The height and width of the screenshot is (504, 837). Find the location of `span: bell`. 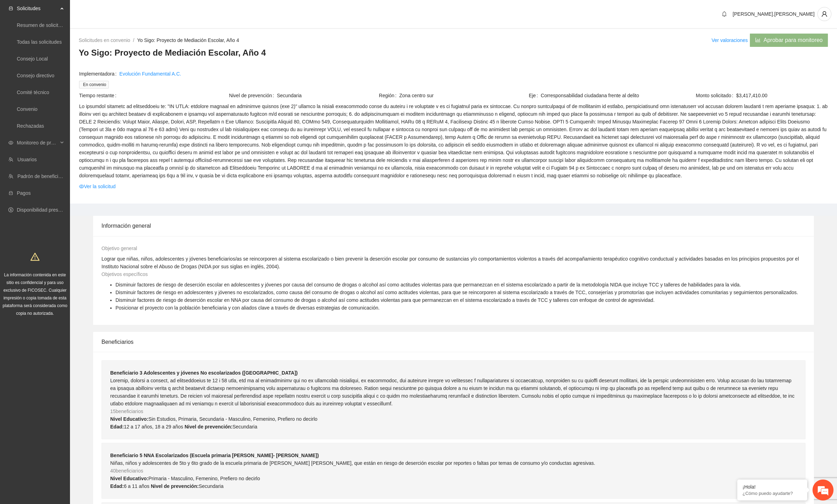

span: bell is located at coordinates (724, 14).